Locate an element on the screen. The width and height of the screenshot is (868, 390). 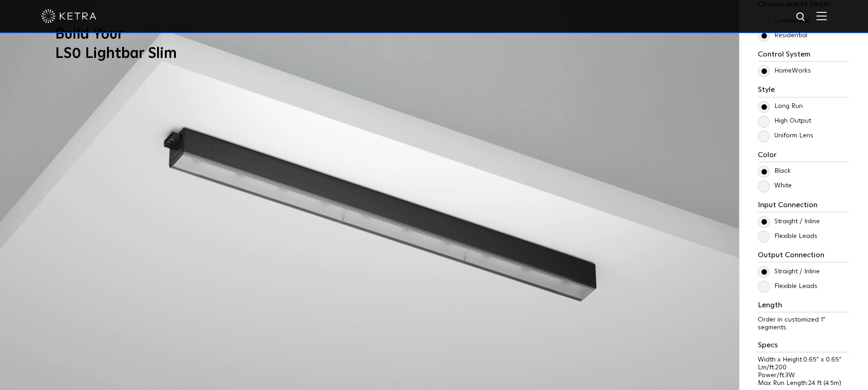
img: search icon is located at coordinates (801, 17).